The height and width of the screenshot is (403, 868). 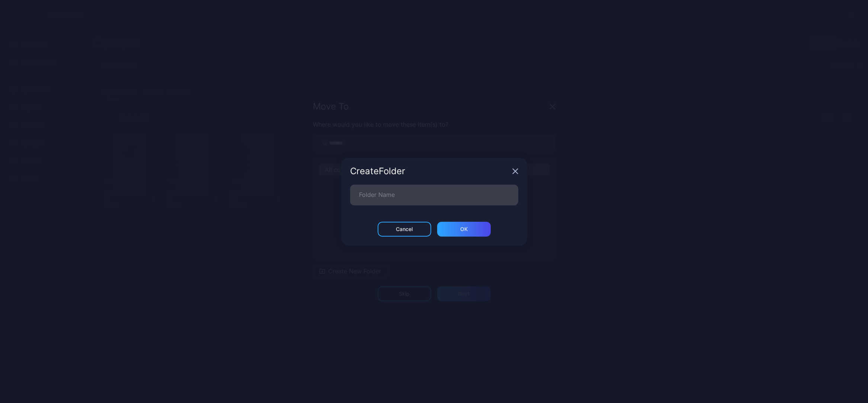 What do you see at coordinates (434, 195) in the screenshot?
I see `input: Folder Name` at bounding box center [434, 195].